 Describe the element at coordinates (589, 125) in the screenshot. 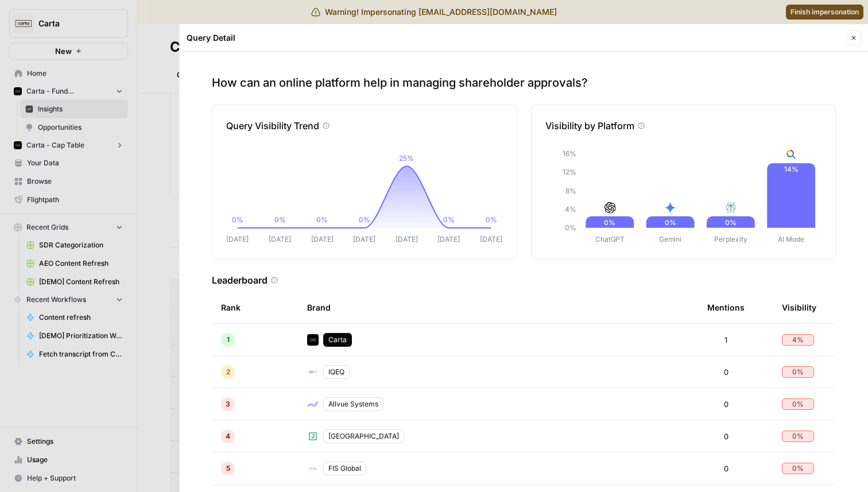

I see `p: Visibility by Platform` at that location.